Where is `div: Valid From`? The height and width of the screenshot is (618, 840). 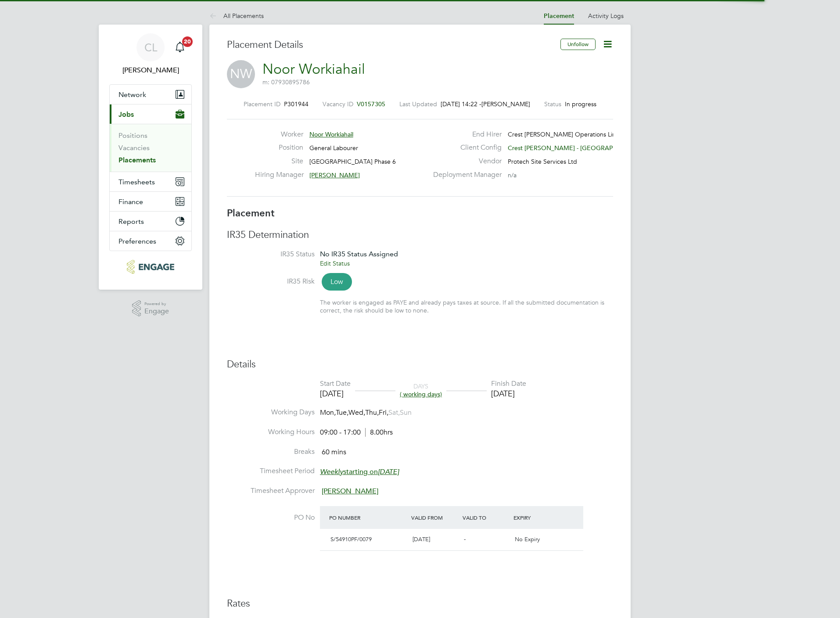
div: Valid From is located at coordinates (434, 517).